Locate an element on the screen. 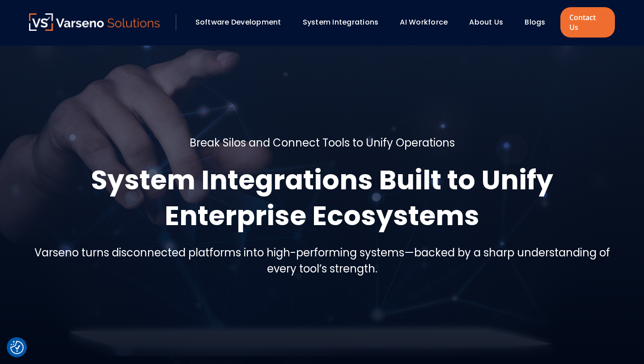 This screenshot has height=364, width=644. button: Cookie Settings is located at coordinates (17, 347).